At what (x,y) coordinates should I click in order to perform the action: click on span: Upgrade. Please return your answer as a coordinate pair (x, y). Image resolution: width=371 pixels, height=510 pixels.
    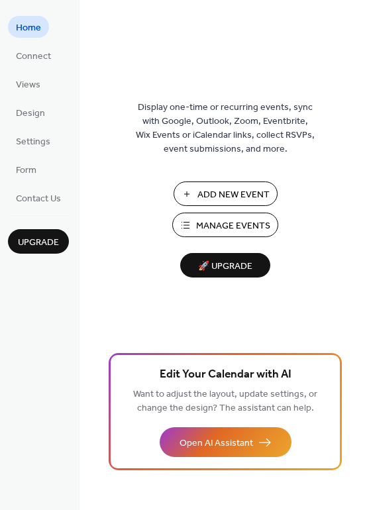
    Looking at the image, I should click on (38, 242).